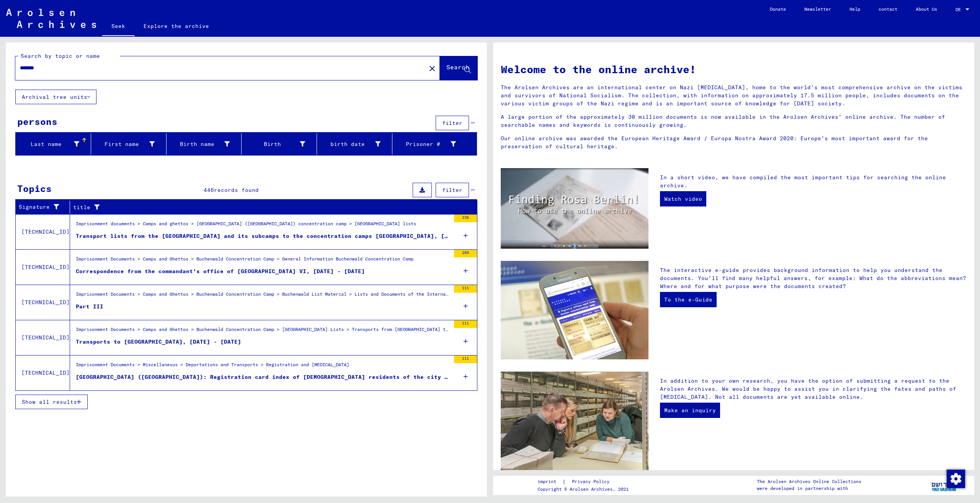  Describe the element at coordinates (204, 144) in the screenshot. I see `mat-header-cell: Birth name` at that location.